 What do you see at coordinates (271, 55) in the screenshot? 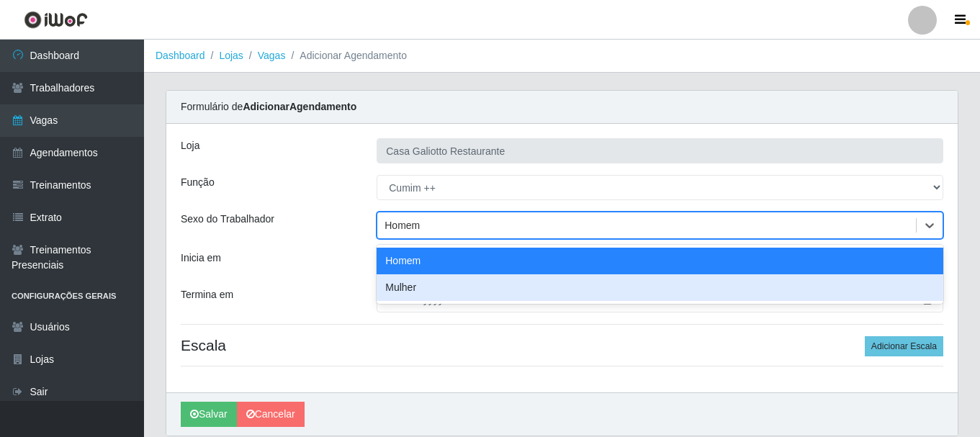
I see `a: Vagas` at bounding box center [271, 55].